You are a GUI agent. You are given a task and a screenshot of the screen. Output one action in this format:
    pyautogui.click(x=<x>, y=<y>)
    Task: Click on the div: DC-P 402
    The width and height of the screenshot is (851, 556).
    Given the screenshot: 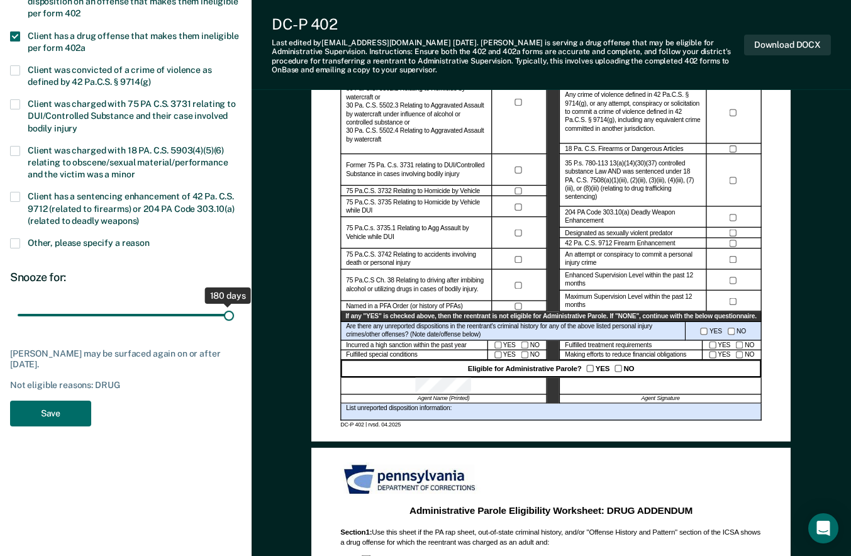 What is the action you would take?
    pyautogui.click(x=508, y=24)
    